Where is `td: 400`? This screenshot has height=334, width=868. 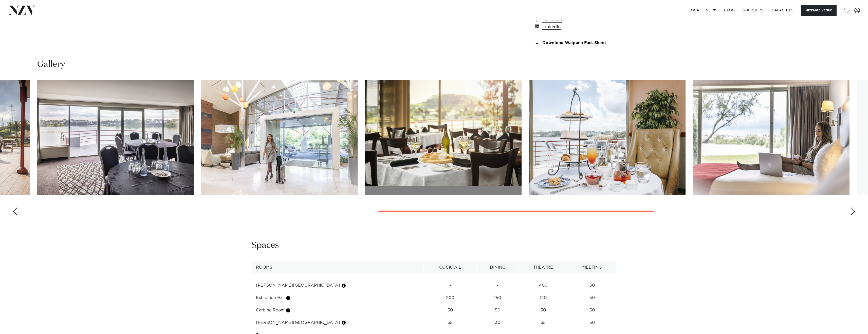 td: 400 is located at coordinates (543, 285).